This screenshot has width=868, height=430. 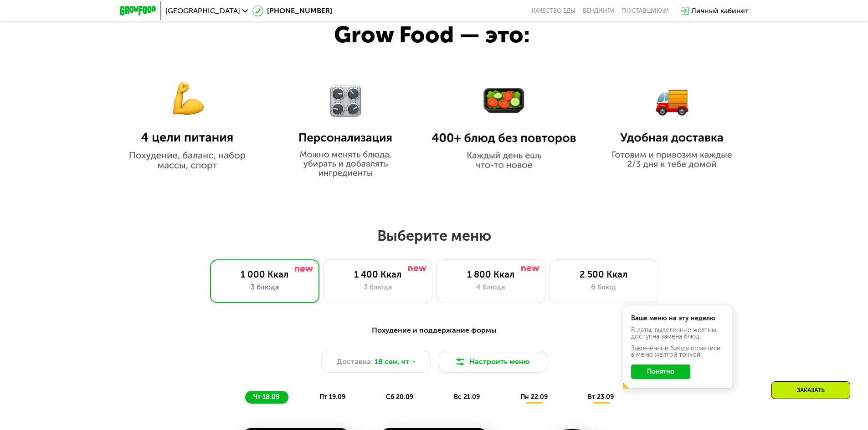 I want to click on div: поставщикам, so click(x=645, y=11).